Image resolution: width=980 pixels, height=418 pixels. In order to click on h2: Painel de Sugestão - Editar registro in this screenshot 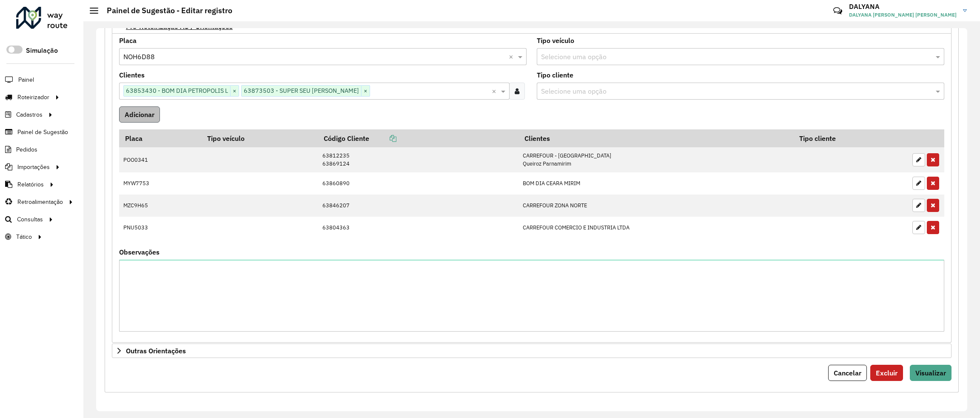, I will do `click(165, 11)`.